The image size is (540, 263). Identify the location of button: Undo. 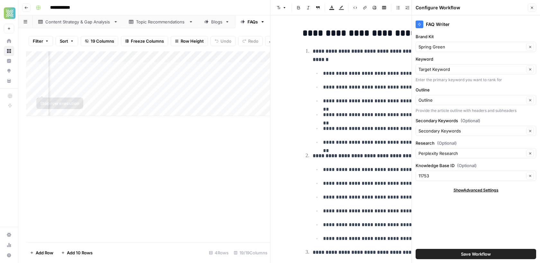
(223, 41).